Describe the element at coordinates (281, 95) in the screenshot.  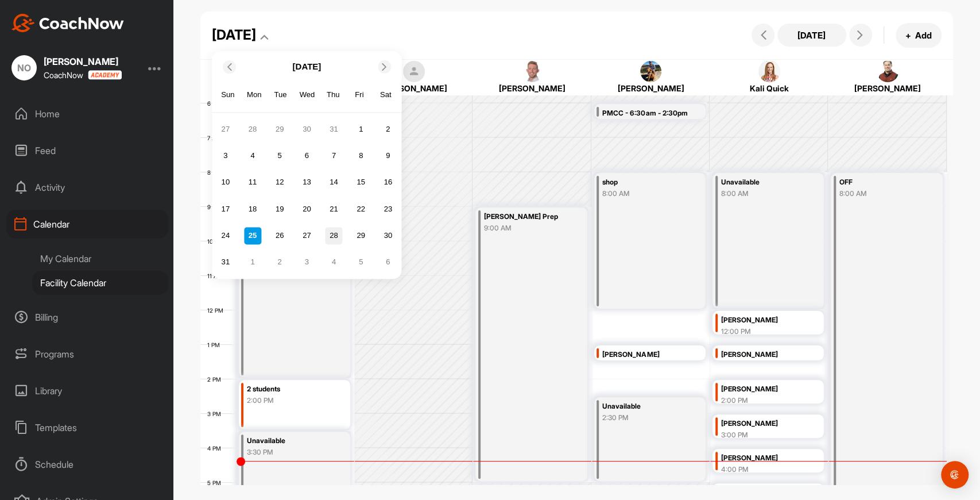
I see `div: Tue` at that location.